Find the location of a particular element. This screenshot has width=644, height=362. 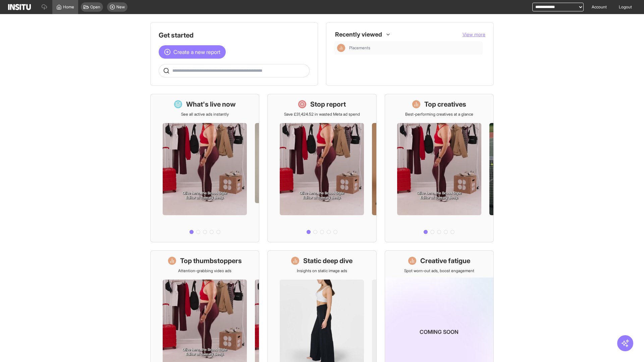

h1: Top creatives is located at coordinates (445, 104).